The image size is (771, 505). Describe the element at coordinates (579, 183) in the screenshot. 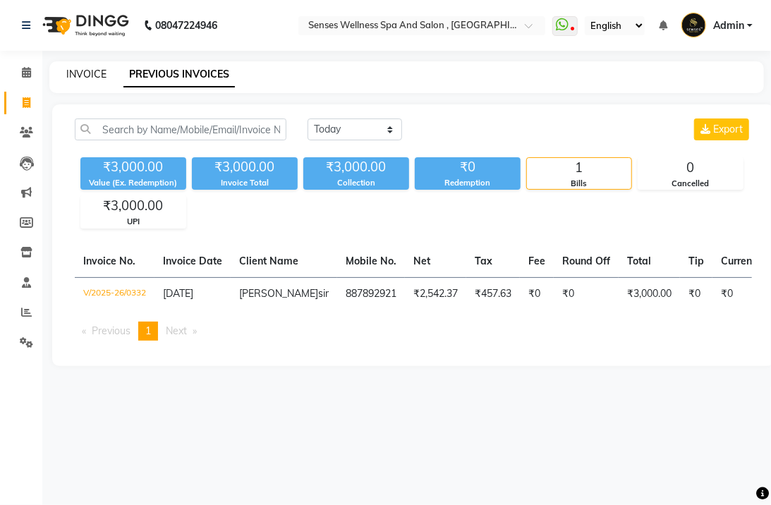

I see `div: Bills` at that location.